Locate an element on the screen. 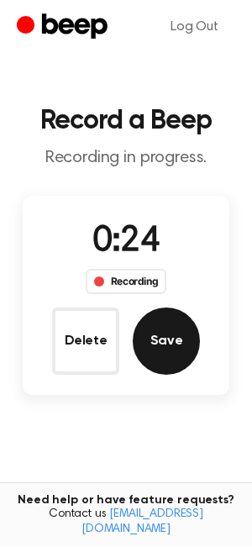 The height and width of the screenshot is (547, 252). span: 0:24 is located at coordinates (126, 242).